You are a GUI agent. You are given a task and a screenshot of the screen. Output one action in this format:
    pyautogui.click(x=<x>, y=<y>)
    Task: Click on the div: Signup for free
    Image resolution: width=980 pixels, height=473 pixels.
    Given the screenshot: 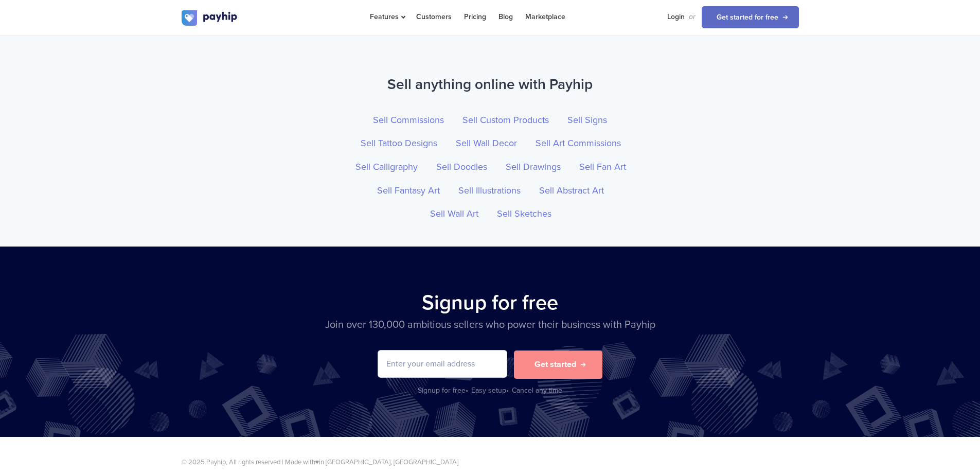 What is the action you would take?
    pyautogui.click(x=444, y=391)
    